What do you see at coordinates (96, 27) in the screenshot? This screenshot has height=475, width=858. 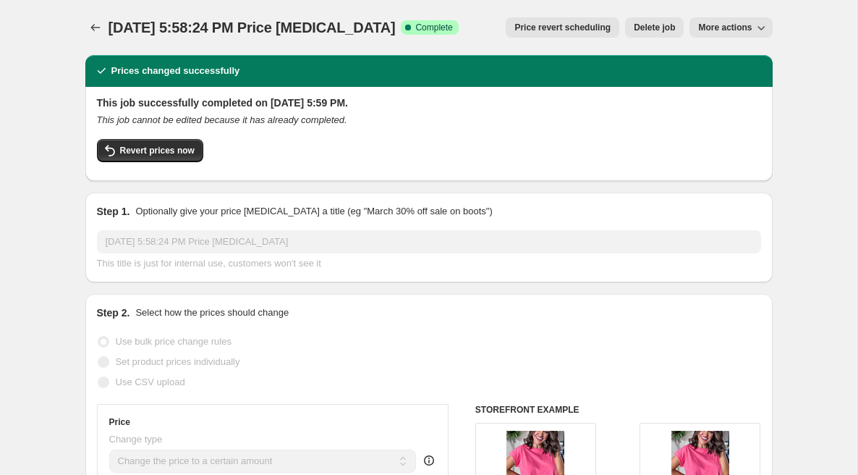 I see `button: Price change jobs` at bounding box center [96, 27].